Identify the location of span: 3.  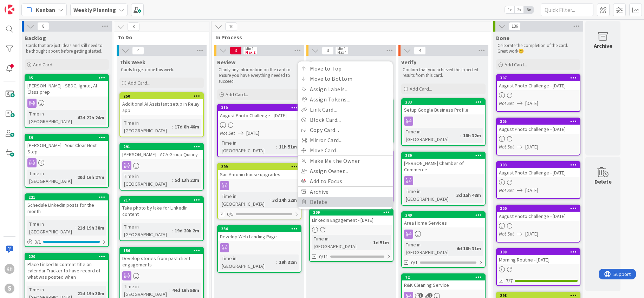
(236, 51).